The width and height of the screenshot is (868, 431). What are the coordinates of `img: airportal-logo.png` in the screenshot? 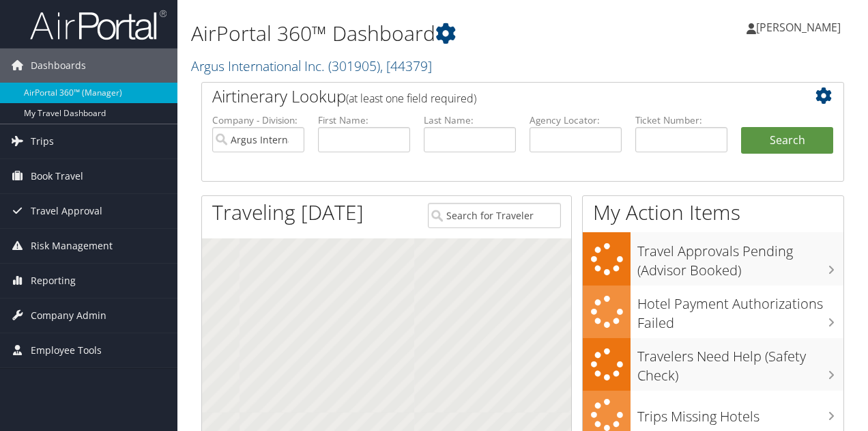 It's located at (99, 24).